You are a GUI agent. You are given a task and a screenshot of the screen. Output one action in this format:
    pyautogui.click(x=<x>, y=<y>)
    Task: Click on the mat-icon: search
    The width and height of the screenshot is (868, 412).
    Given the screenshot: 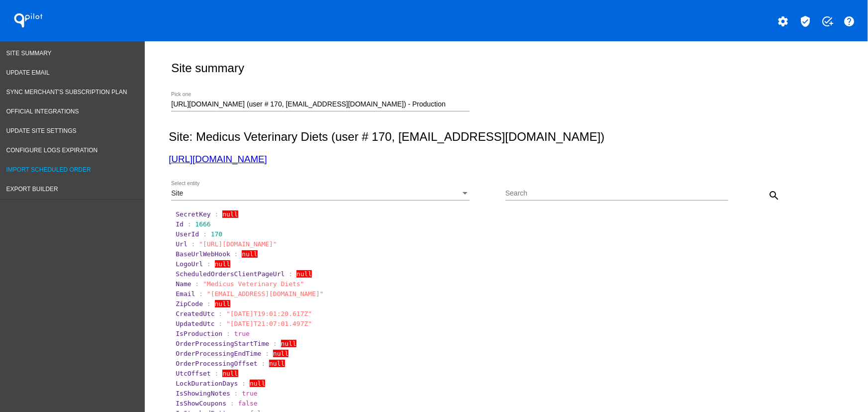 What is the action you would take?
    pyautogui.click(x=774, y=196)
    